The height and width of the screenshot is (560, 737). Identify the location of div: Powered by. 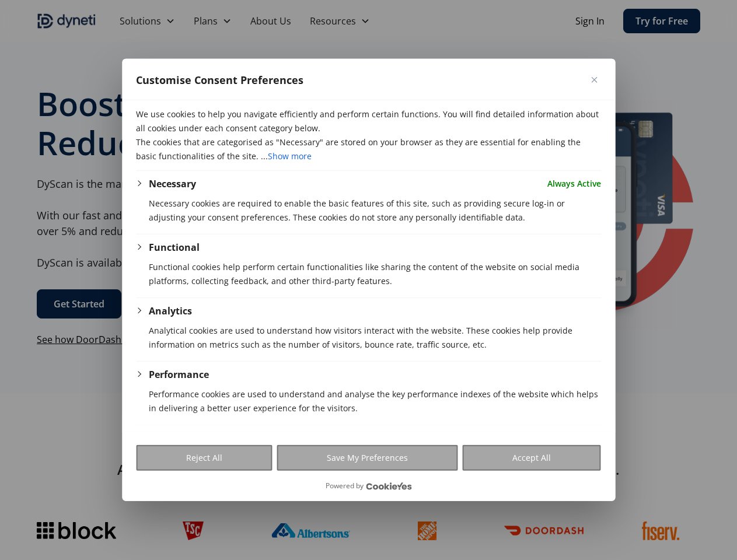
(369, 485).